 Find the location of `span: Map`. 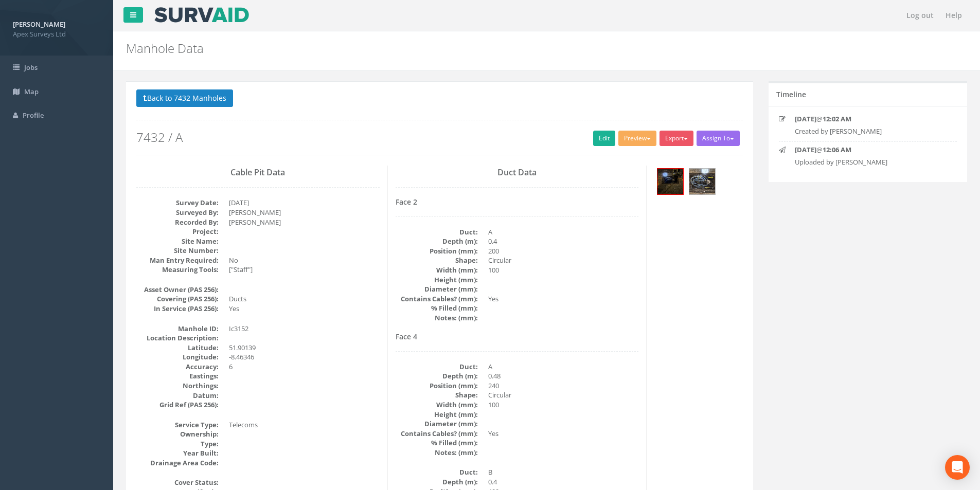

span: Map is located at coordinates (32, 92).